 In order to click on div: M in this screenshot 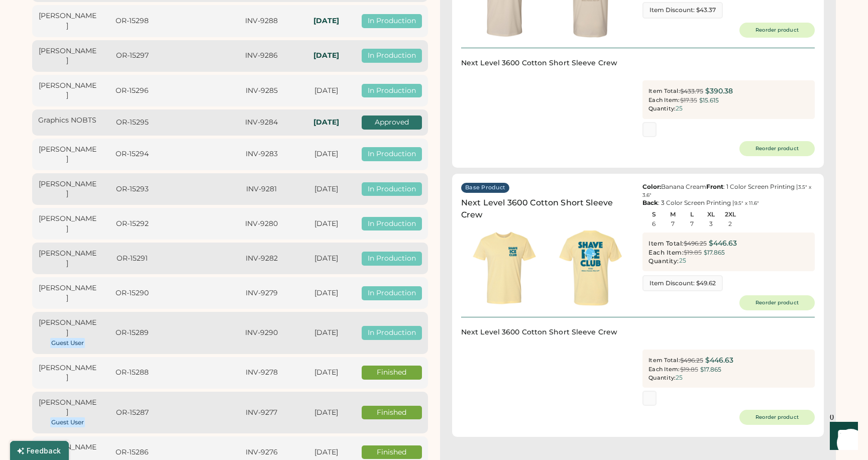, I will do `click(673, 214)`.